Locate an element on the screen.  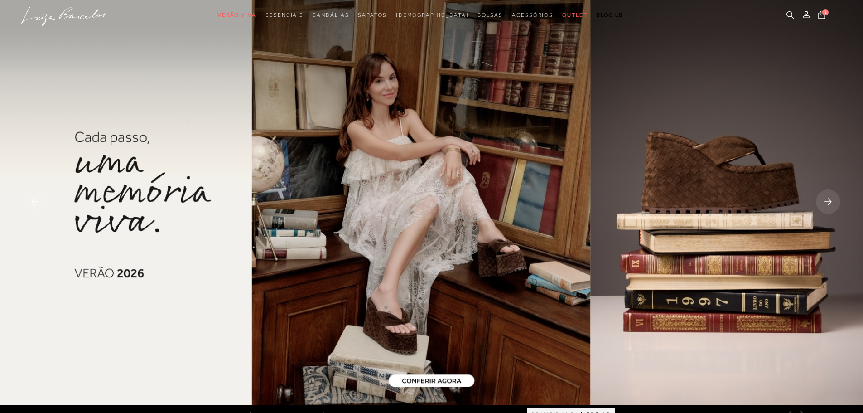
span: Verão Viva is located at coordinates (237, 15).